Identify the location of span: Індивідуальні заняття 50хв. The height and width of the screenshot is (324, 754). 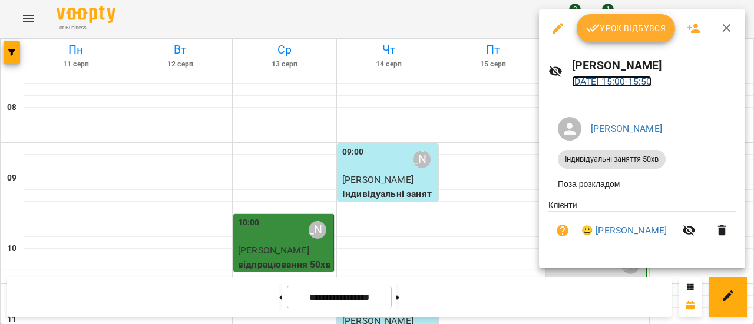
(611, 160).